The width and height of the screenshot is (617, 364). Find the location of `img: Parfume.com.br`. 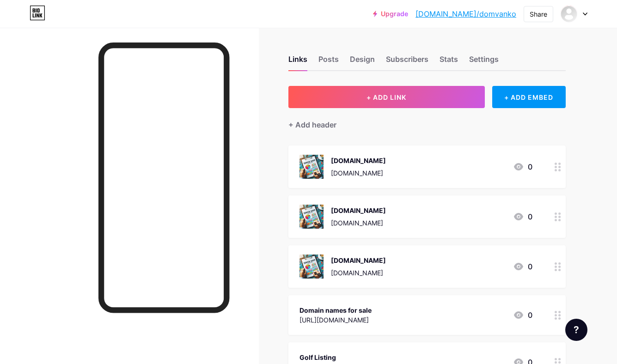

img: Parfume.com.br is located at coordinates (311, 167).